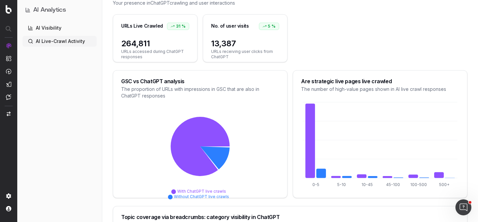 The height and width of the screenshot is (222, 478). I want to click on tspan: 100-500, so click(419, 184).